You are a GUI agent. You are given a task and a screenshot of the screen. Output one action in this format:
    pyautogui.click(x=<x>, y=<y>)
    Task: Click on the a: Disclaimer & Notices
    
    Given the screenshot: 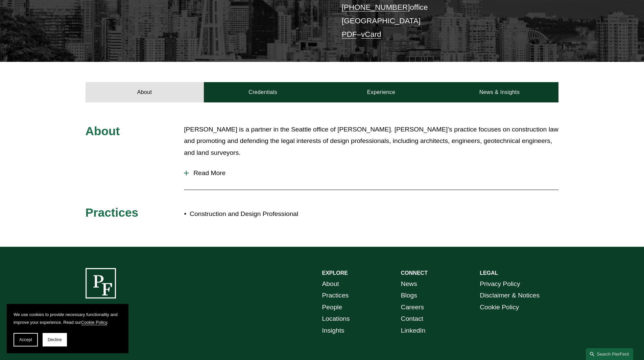 What is the action you would take?
    pyautogui.click(x=509, y=295)
    